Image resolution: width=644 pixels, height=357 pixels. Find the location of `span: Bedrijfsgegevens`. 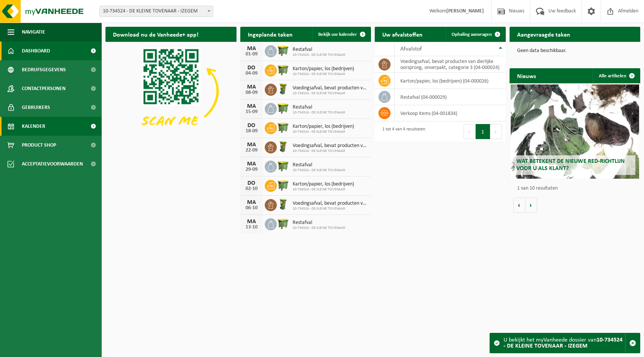

span: Bedrijfsgegevens is located at coordinates (44, 70).